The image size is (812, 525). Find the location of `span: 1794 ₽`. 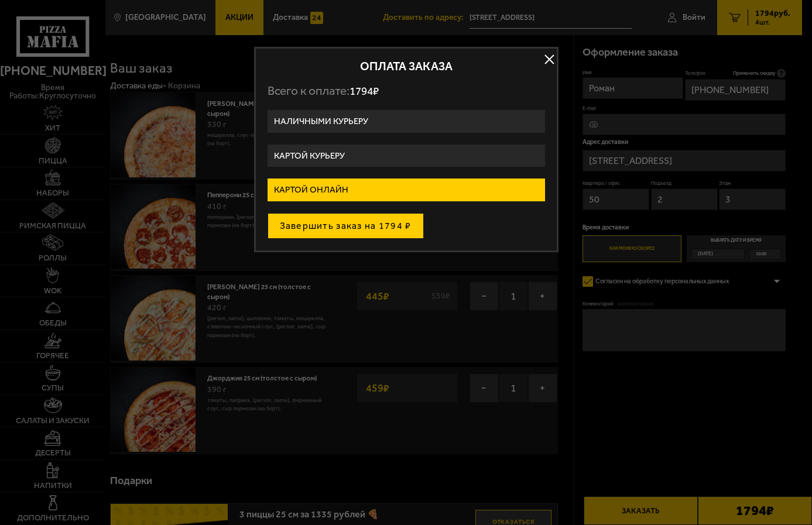

span: 1794 ₽ is located at coordinates (364, 91).